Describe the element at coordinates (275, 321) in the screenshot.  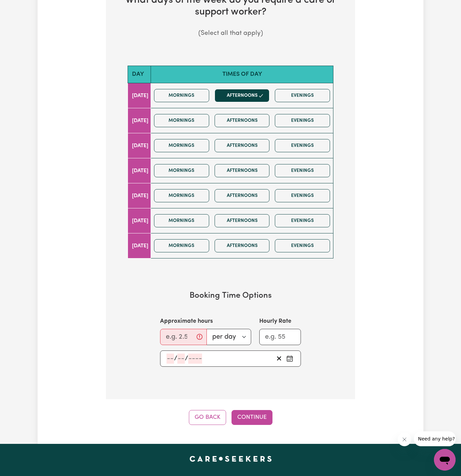
I see `label: Hourly Rate` at that location.